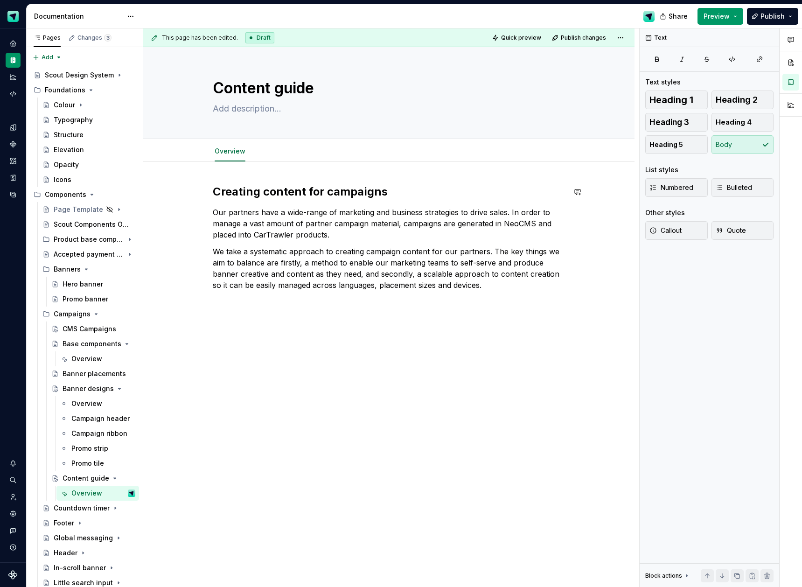 This screenshot has height=587, width=802. What do you see at coordinates (579, 38) in the screenshot?
I see `button: Publish changes` at bounding box center [579, 38].